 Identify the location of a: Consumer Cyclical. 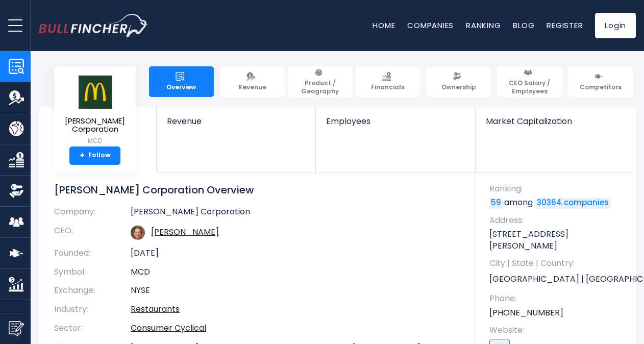
(168, 327).